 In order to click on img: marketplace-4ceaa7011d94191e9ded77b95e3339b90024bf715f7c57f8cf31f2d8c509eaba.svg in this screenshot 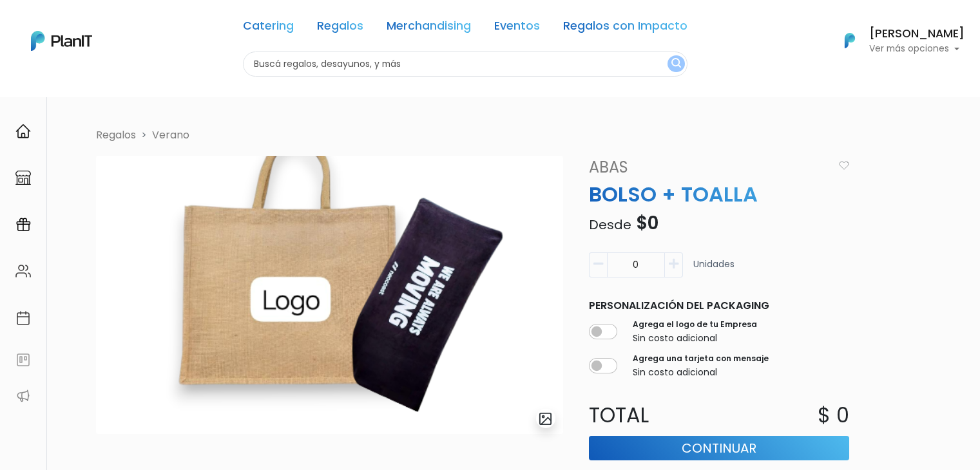, I will do `click(23, 178)`.